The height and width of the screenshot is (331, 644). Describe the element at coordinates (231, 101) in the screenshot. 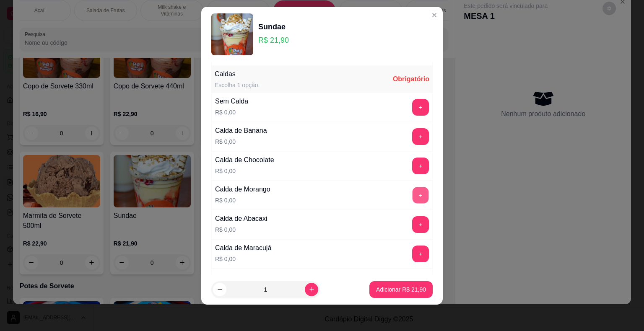

I see `div: Sem Calda` at that location.